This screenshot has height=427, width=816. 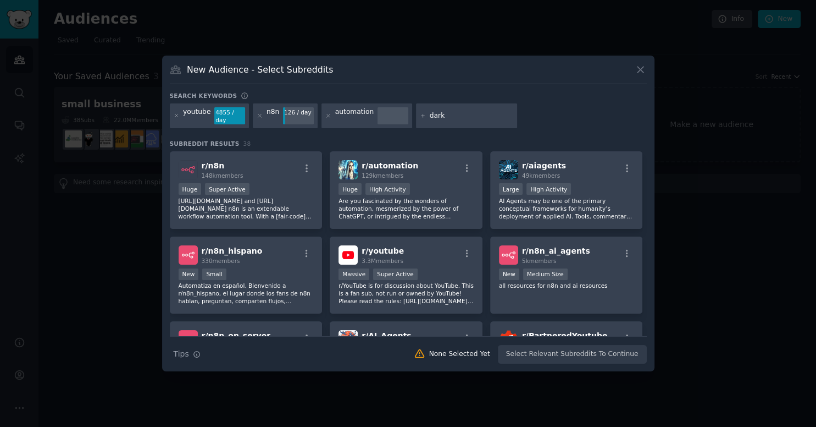 I want to click on img: youtube, so click(x=348, y=254).